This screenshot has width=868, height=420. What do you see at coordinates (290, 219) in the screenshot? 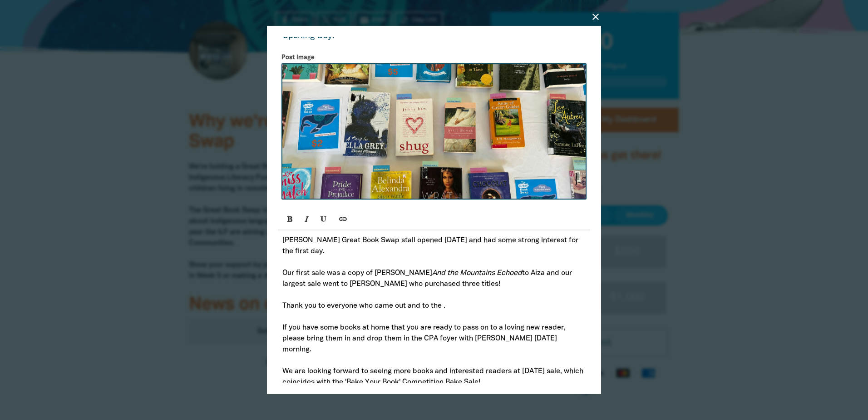
I see `button: Bold (CTRL+B)` at bounding box center [290, 219].